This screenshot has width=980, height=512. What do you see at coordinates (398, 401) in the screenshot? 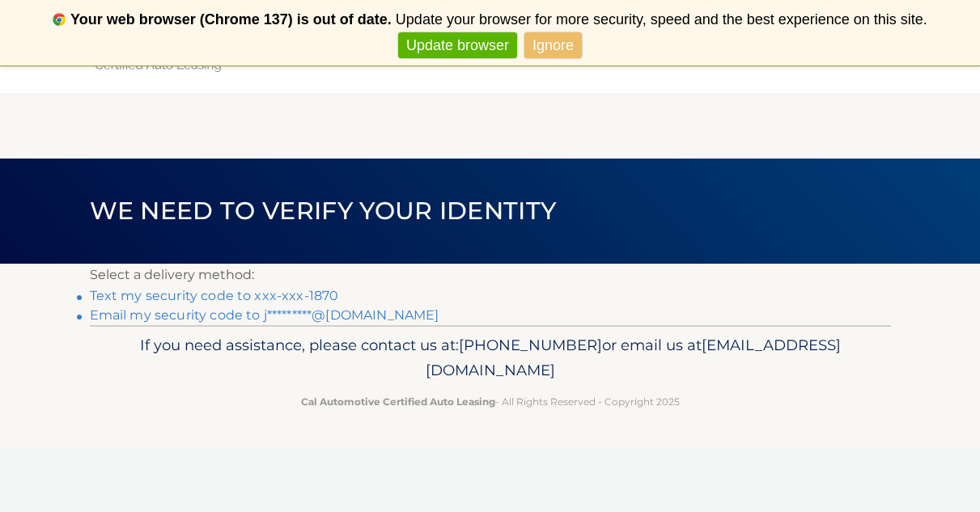
I see `strong: Cal Automotive Certified Auto Leasing` at bounding box center [398, 401].